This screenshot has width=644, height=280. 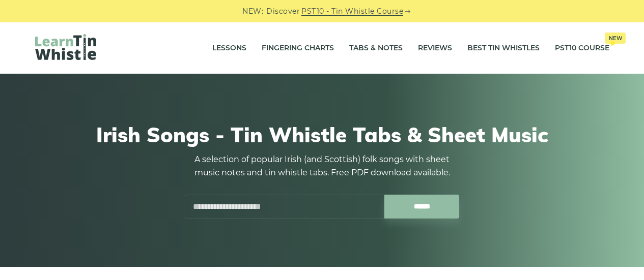 What do you see at coordinates (322, 135) in the screenshot?
I see `h1: Irish Songs - Tin Whistle Tabs & Sheet Music` at bounding box center [322, 135].